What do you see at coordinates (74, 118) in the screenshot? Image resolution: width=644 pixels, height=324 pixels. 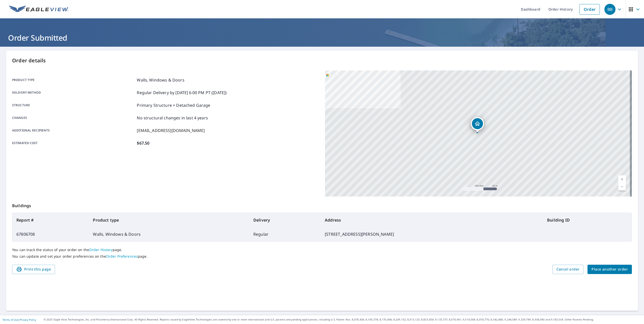 I see `p: Changes` at bounding box center [74, 118].